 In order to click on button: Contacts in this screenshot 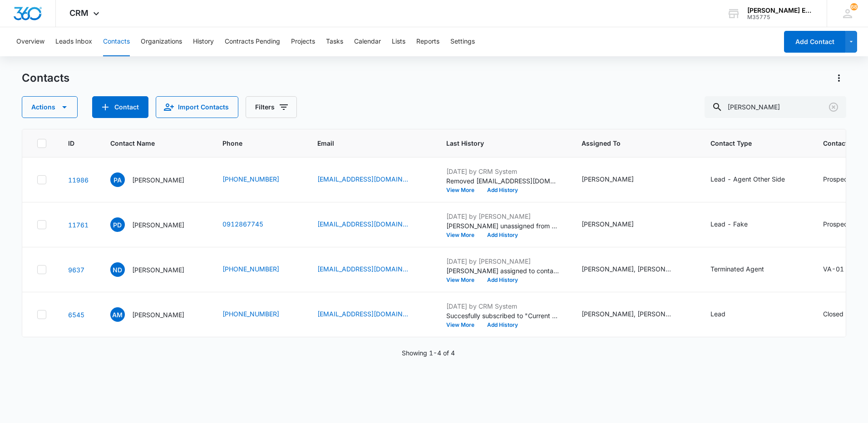, I will do `click(116, 42)`.